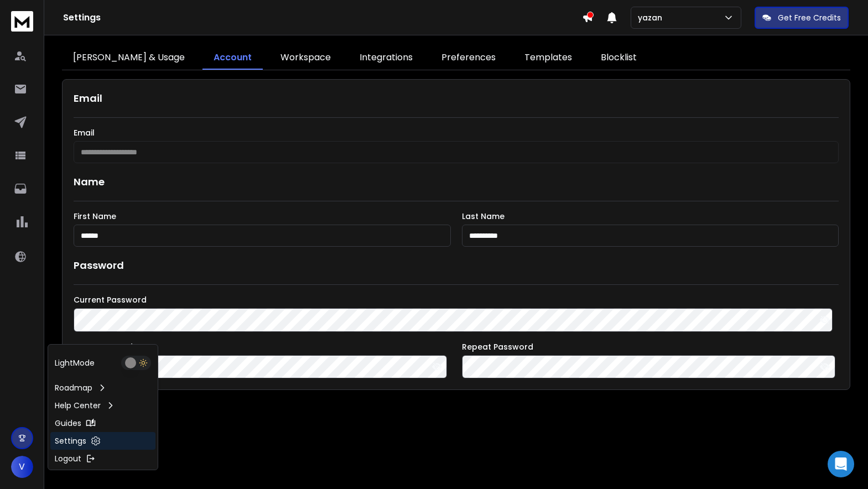 This screenshot has width=868, height=489. What do you see at coordinates (650, 347) in the screenshot?
I see `label: Repeat Password` at bounding box center [650, 347].